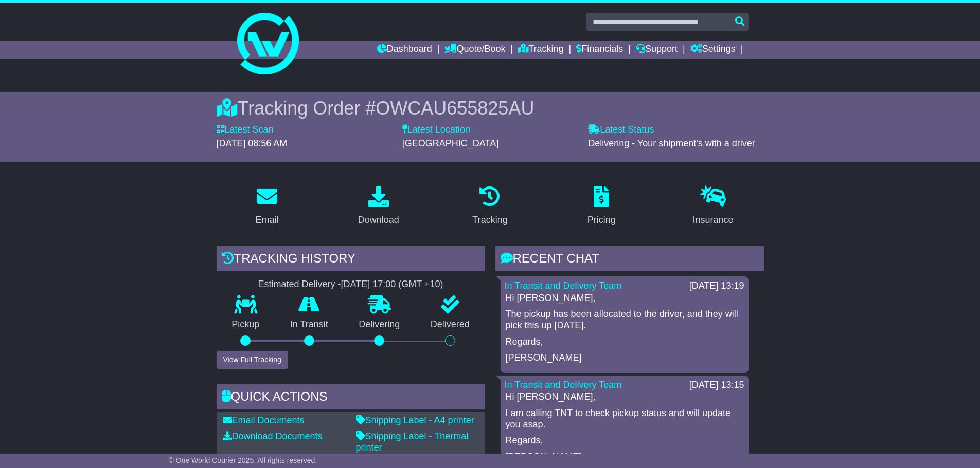 The image size is (980, 468). I want to click on label: Latest Scan, so click(245, 130).